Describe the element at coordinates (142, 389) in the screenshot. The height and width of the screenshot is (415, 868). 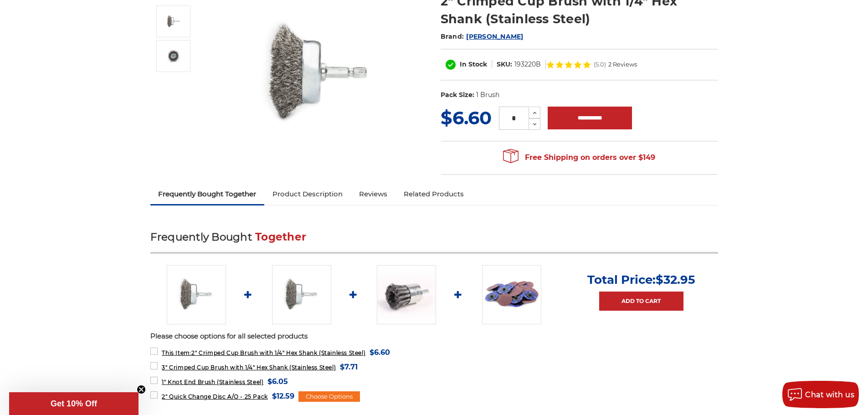
I see `button: Close teaser` at that location.